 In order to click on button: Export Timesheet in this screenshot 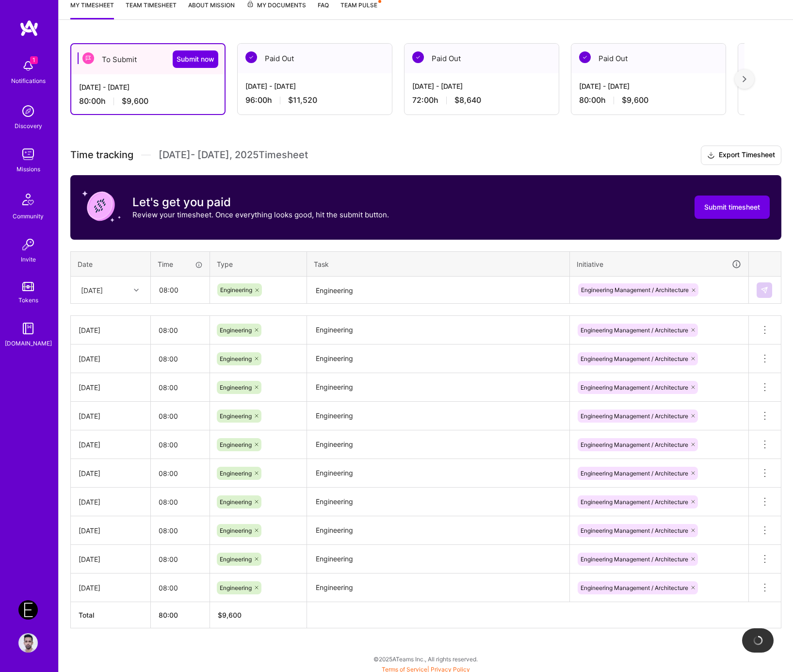, I will do `click(741, 155)`.